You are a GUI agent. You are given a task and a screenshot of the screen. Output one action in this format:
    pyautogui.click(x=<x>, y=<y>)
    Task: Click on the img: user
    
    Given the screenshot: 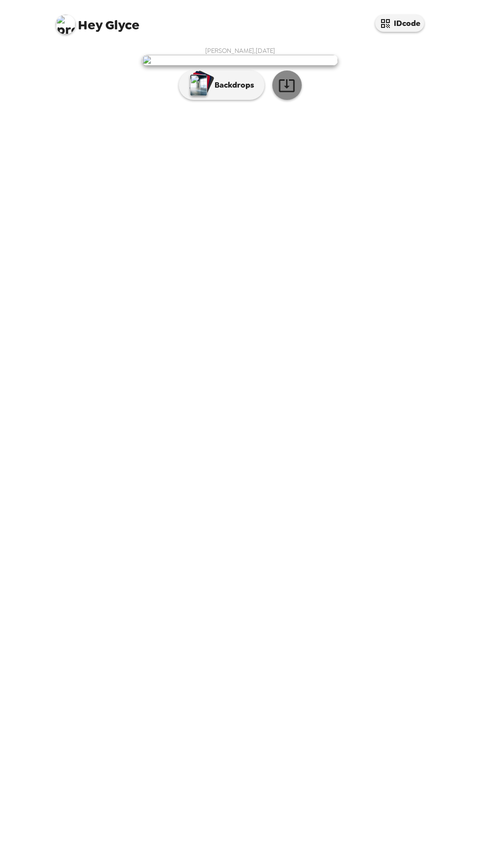 What is the action you would take?
    pyautogui.click(x=240, y=60)
    